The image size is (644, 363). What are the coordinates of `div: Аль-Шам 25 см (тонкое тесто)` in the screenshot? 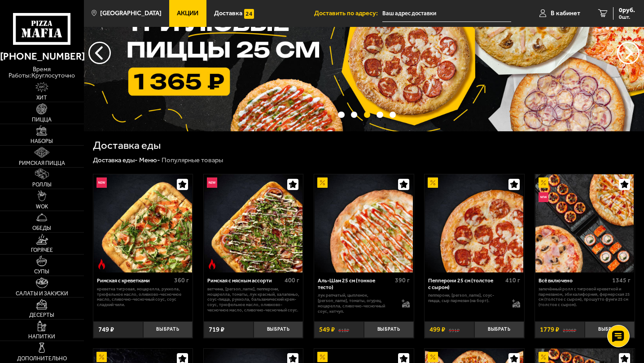 It's located at (355, 284).